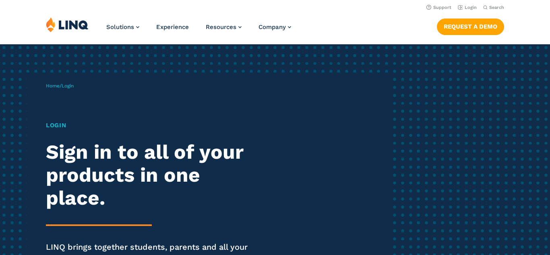  Describe the element at coordinates (152, 125) in the screenshot. I see `h1: Login` at that location.